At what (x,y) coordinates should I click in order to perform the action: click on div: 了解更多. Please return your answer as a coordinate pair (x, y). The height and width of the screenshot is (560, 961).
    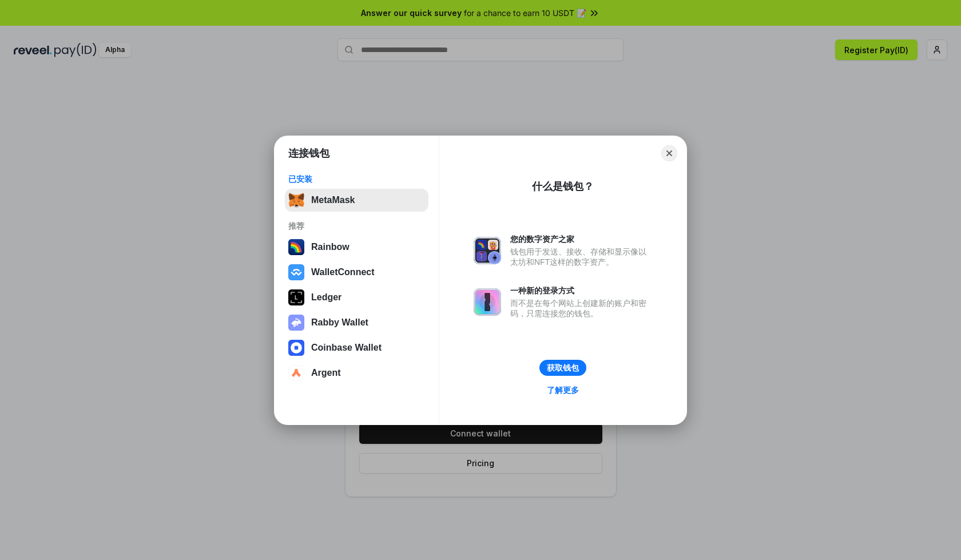
    Looking at the image, I should click on (563, 390).